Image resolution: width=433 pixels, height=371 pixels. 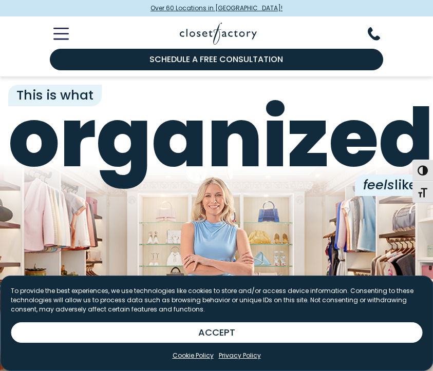 What do you see at coordinates (216, 333) in the screenshot?
I see `button: ACCEPT` at bounding box center [216, 333].